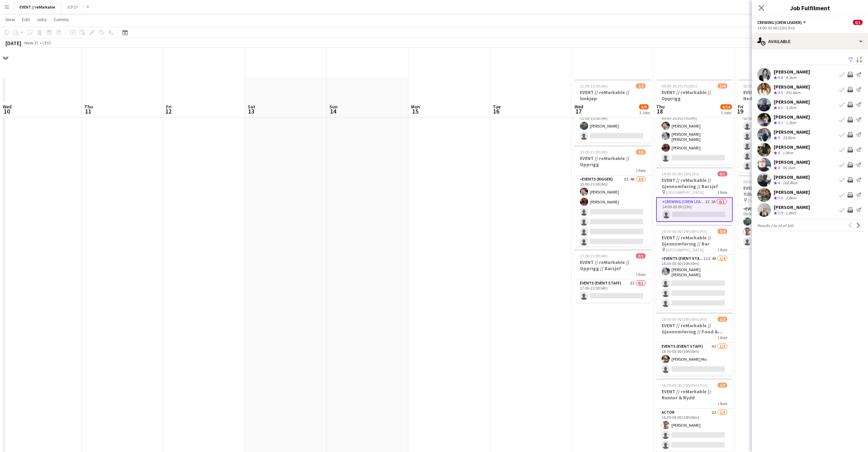  Describe the element at coordinates (251, 111) in the screenshot. I see `span: 13` at that location.